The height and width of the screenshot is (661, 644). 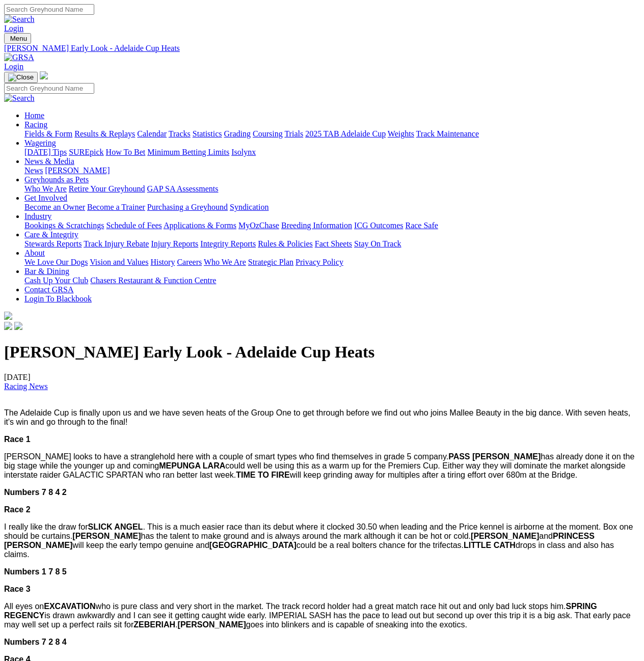 I want to click on a: Retire Your Greyhound, so click(x=107, y=188).